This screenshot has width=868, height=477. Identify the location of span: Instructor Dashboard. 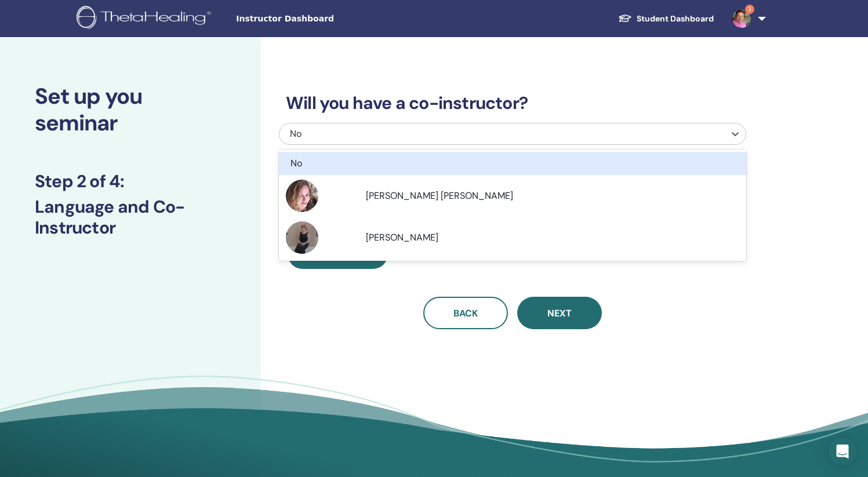
(323, 18).